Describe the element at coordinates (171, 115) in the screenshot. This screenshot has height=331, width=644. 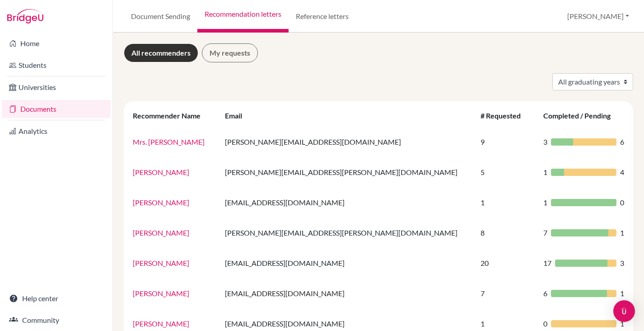
I see `div: Recommender Name` at that location.